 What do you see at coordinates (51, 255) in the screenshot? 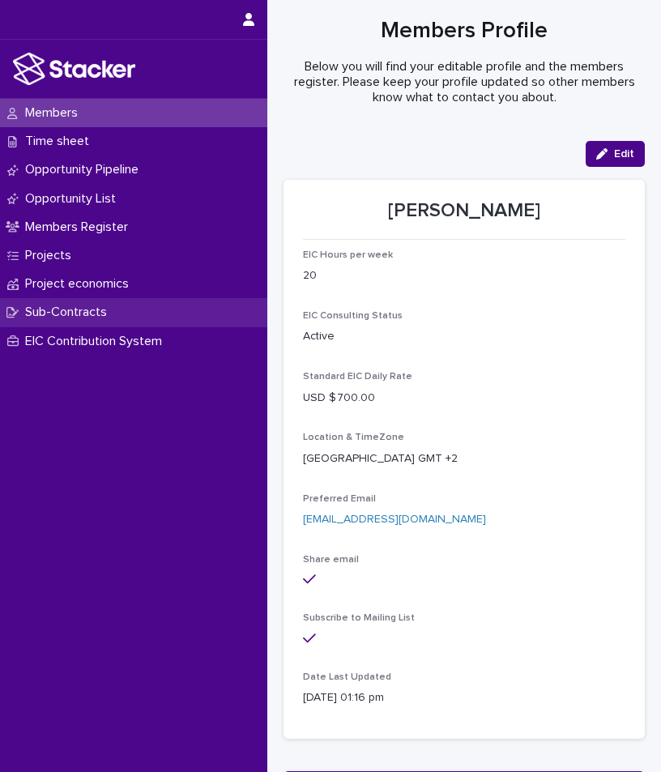
I see `p: Projects` at bounding box center [51, 255].